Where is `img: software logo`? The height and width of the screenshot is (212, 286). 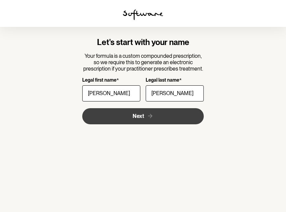 img: software logo is located at coordinates (143, 15).